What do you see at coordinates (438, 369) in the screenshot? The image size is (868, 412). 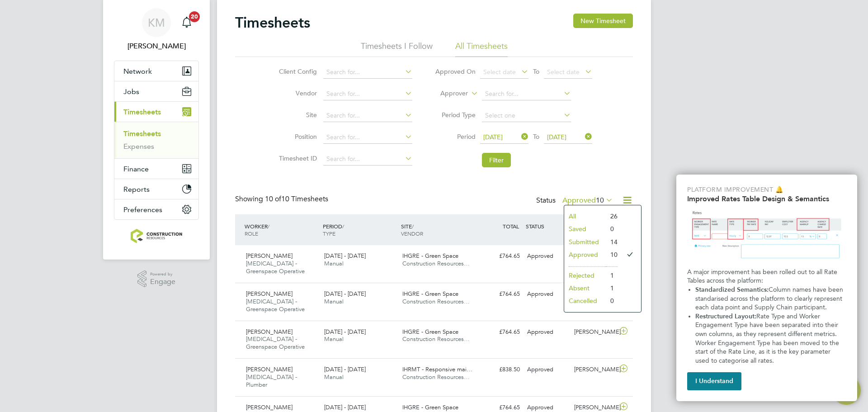 I see `span: IHRMT - Responsive mai…` at bounding box center [438, 369].